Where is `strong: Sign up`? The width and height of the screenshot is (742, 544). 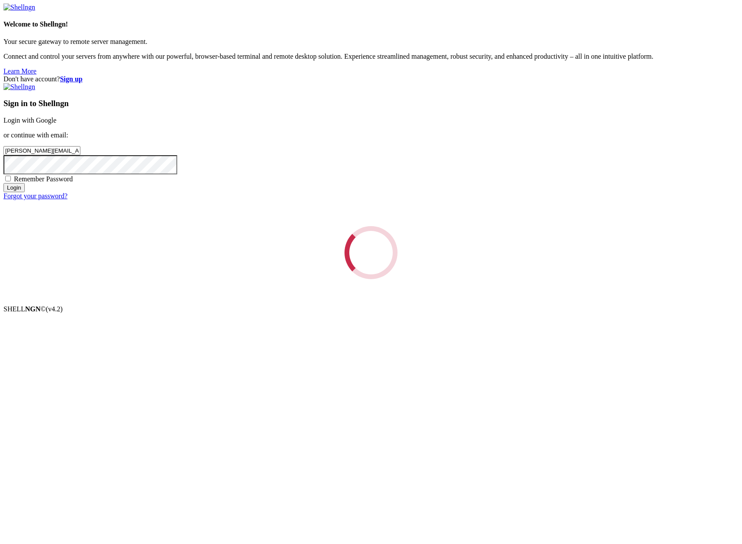 strong: Sign up is located at coordinates (71, 79).